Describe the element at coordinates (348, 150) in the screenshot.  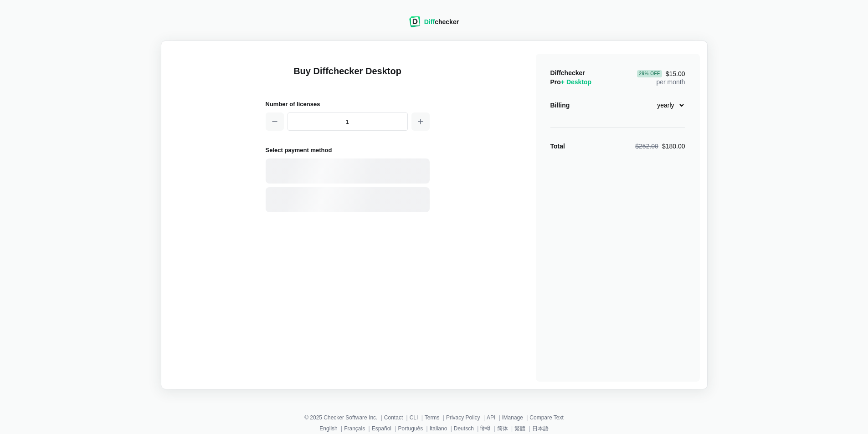
I see `h2: Select payment method` at that location.